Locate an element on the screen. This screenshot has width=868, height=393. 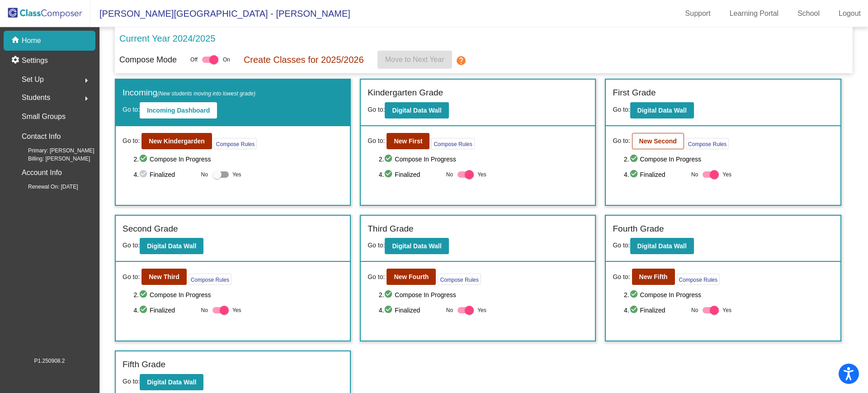
p: Compose Mode is located at coordinates (148, 60).